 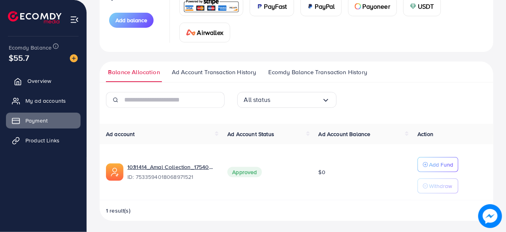 What do you see at coordinates (42, 140) in the screenshot?
I see `span: Product Links` at bounding box center [42, 140].